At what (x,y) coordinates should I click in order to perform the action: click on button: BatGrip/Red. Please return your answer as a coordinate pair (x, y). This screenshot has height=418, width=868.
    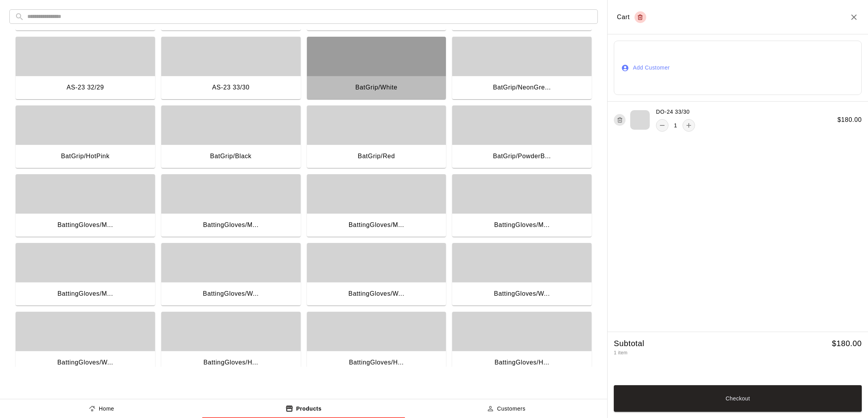
    Looking at the image, I should click on (377, 137).